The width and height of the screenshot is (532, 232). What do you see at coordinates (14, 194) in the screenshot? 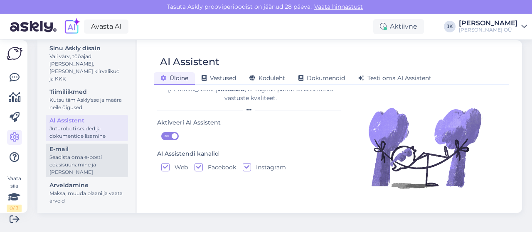
I see `div: Vaata siia` at bounding box center [14, 194].